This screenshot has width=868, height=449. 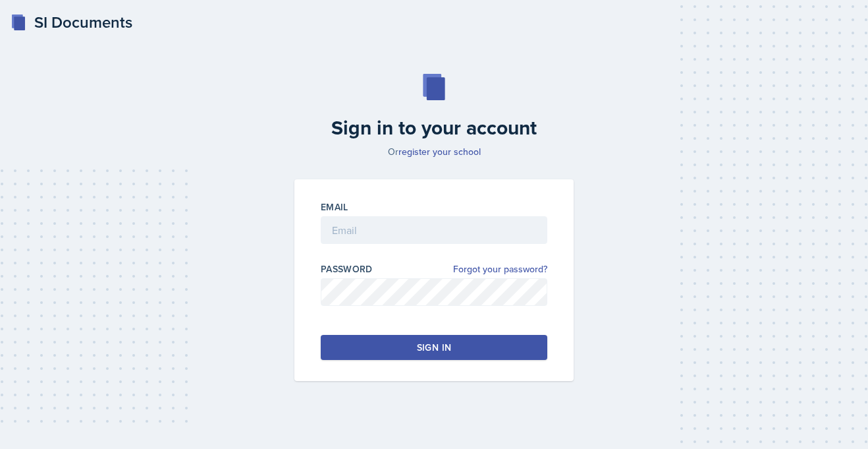 I want to click on h2: Sign in to your account, so click(x=434, y=128).